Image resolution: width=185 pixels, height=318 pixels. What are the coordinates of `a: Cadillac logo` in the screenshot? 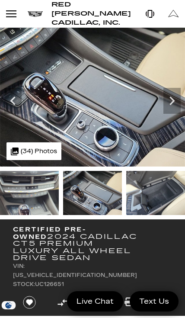 It's located at (35, 13).